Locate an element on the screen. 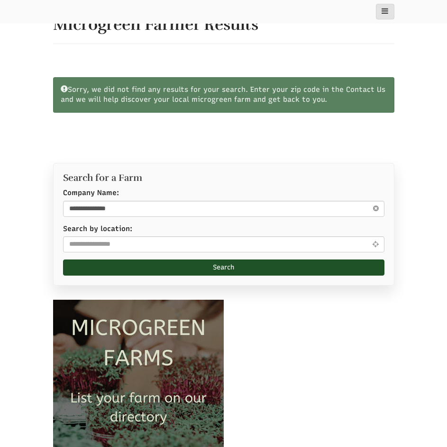 This screenshot has width=447, height=447. h2: Search for a Farm is located at coordinates (224, 178).